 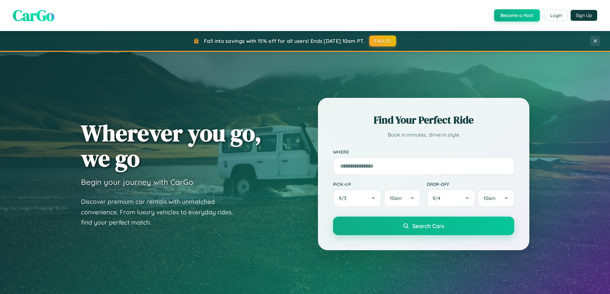 What do you see at coordinates (556, 15) in the screenshot?
I see `button: Login` at bounding box center [556, 15].